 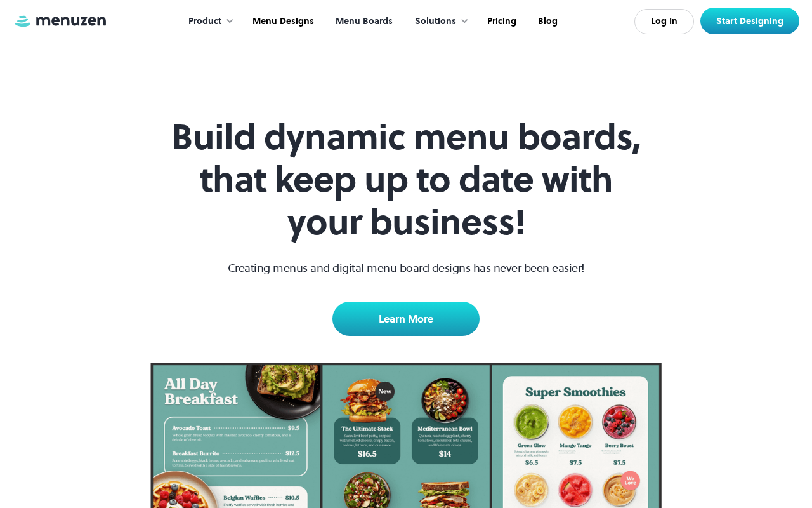 I want to click on a: Learn More, so click(x=406, y=319).